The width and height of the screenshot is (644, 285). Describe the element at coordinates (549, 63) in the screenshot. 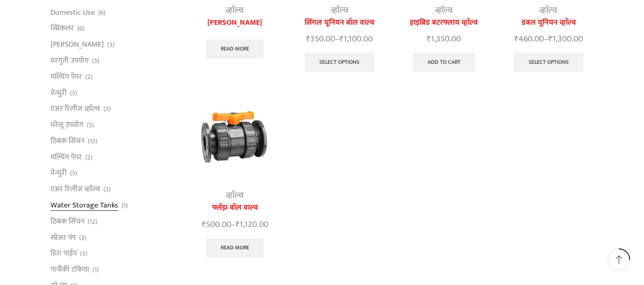

I see `a: Select options for “डबल यूनियन व्हाॅल्व”` at that location.